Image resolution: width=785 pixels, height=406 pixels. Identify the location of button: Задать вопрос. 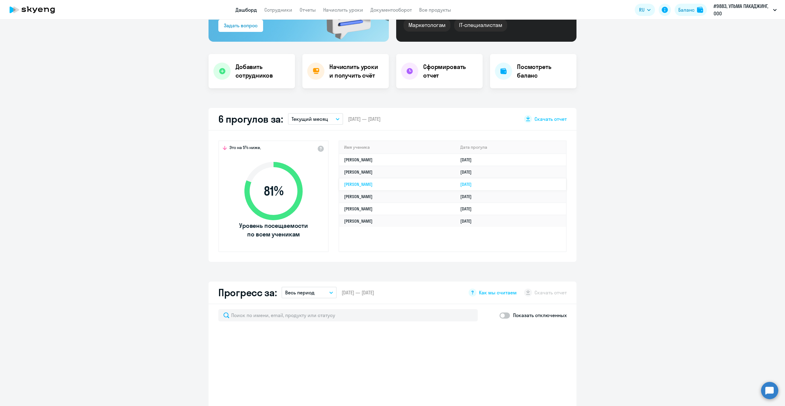
(241, 26).